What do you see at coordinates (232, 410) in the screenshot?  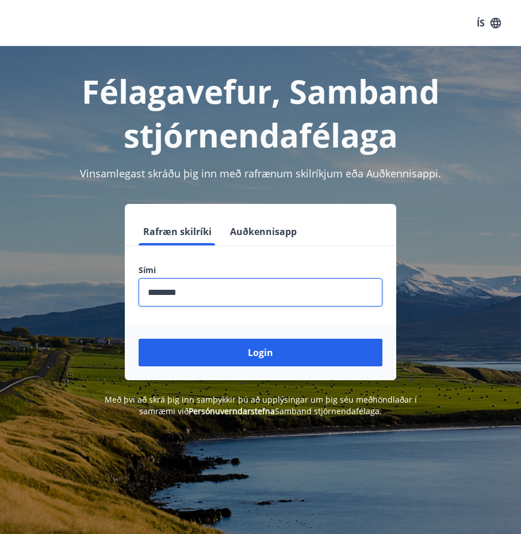 I see `a: Persónuverndarstefna` at bounding box center [232, 410].